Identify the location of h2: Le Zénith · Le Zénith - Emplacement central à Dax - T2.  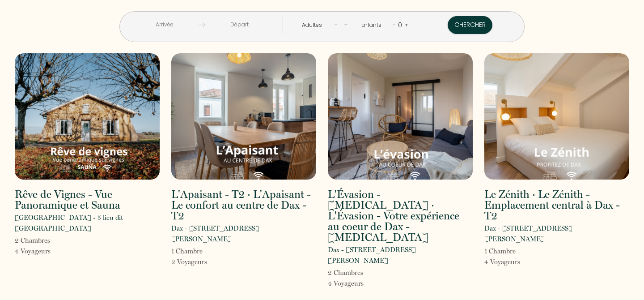
(557, 205).